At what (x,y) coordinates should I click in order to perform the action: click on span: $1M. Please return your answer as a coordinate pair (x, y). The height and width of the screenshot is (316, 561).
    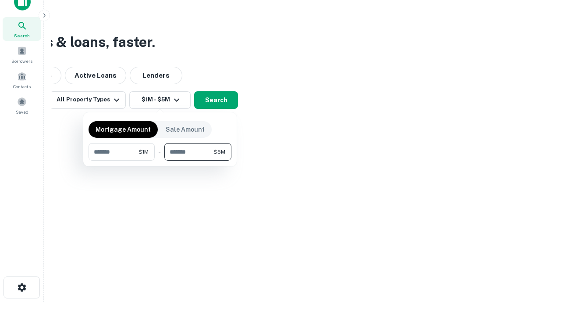
    Looking at the image, I should click on (143, 152).